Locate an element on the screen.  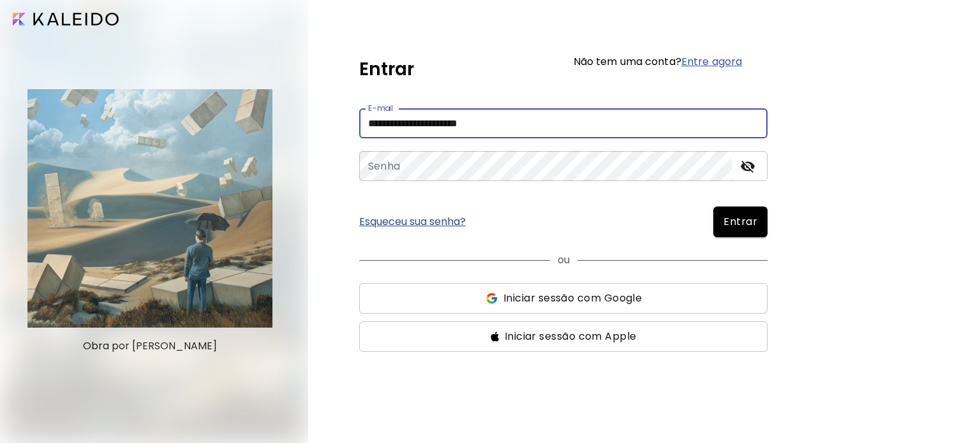
h6: Não tem uma conta? is located at coordinates (658, 62).